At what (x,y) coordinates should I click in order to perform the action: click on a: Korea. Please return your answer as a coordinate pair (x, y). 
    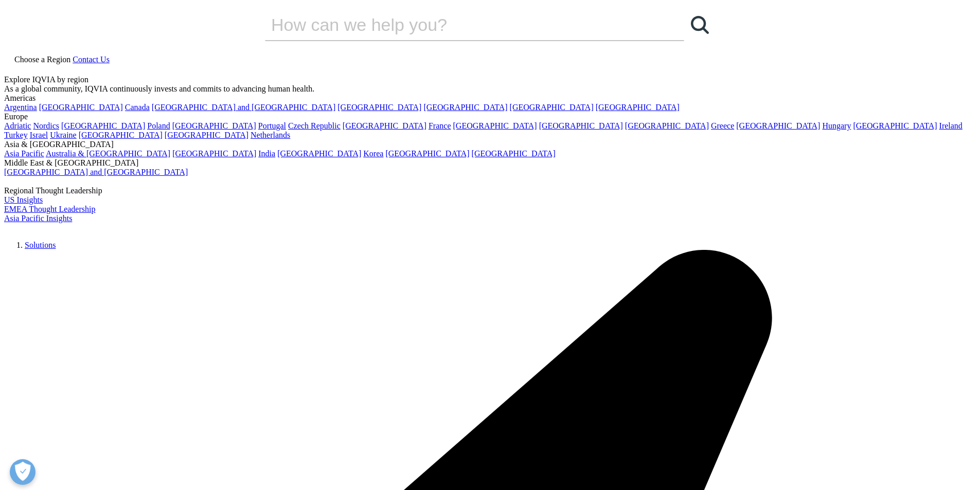
    Looking at the image, I should click on (373, 153).